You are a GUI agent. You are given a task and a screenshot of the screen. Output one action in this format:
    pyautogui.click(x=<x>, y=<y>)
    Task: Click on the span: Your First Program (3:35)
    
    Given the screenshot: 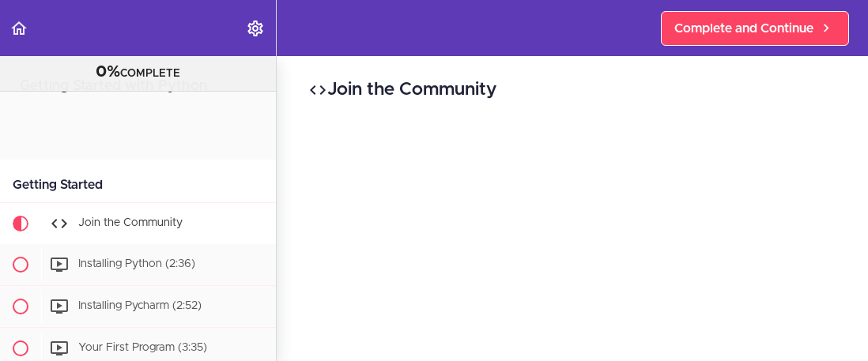 What is the action you would take?
    pyautogui.click(x=142, y=348)
    